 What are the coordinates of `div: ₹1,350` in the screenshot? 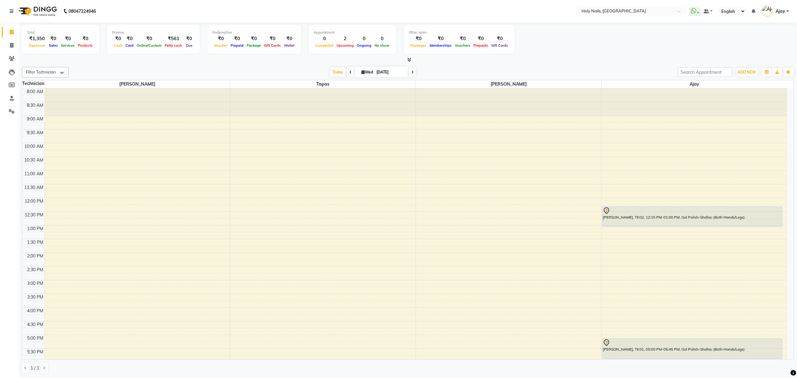 It's located at (37, 39).